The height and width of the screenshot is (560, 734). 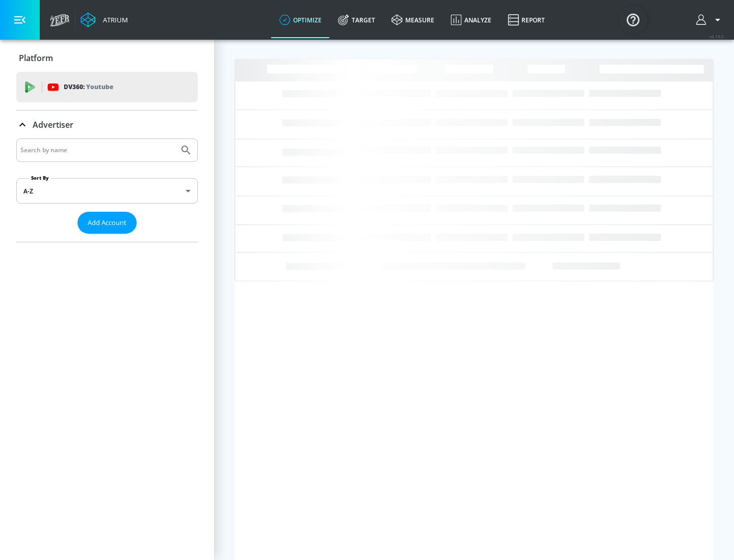 I want to click on div: Atrium, so click(x=114, y=19).